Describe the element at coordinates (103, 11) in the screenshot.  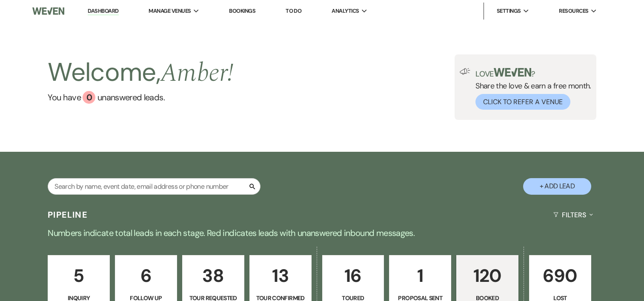
I see `a: Dashboard` at that location.